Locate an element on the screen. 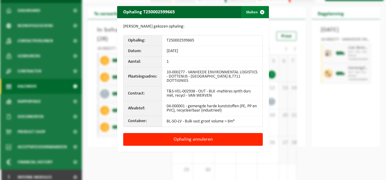 Image resolution: width=386 pixels, height=180 pixels. td: T250002599665 is located at coordinates (212, 41).